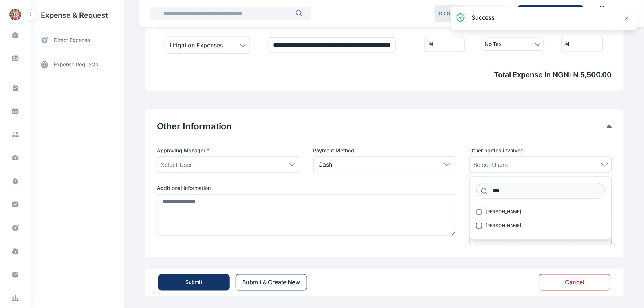 The image size is (644, 308). What do you see at coordinates (78, 61) in the screenshot?
I see `div: expense requests` at bounding box center [78, 61].